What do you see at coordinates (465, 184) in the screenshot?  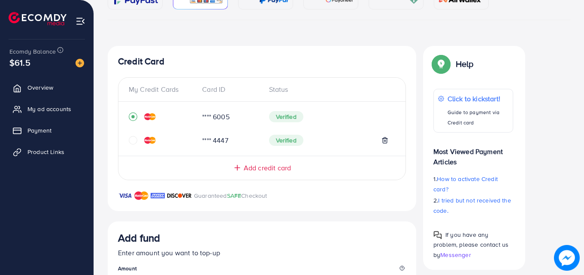 I see `span: How to activate Credit card?` at bounding box center [465, 184].